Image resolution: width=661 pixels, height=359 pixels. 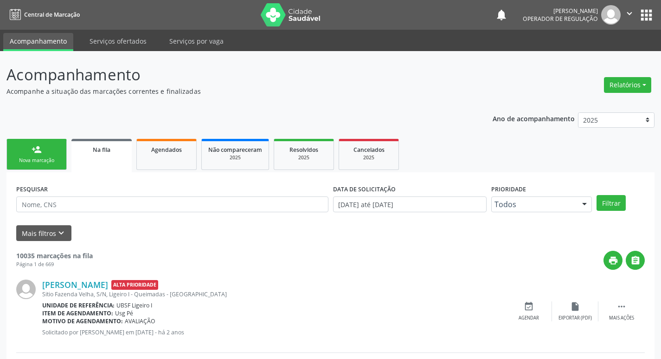 I want to click on input: Nome, CNS, so click(x=172, y=204).